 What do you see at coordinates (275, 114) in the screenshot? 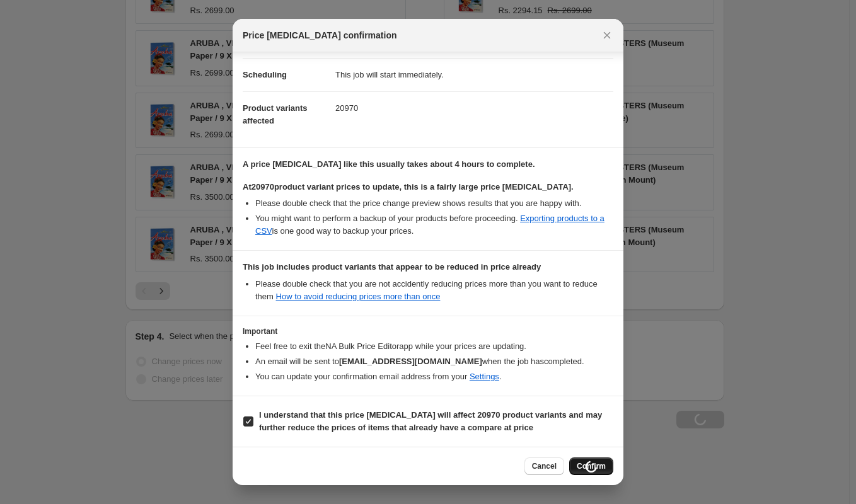
I see `span: Product variants affected` at bounding box center [275, 114].